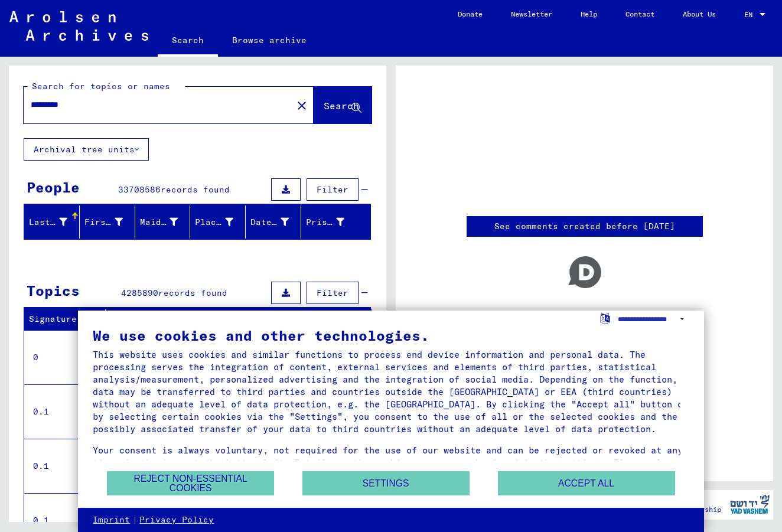 The width and height of the screenshot is (782, 532). What do you see at coordinates (391, 462) in the screenshot?
I see `div: Your consent is always voluntary, not required for the use of our website and can be rejected or ...` at bounding box center [391, 462].